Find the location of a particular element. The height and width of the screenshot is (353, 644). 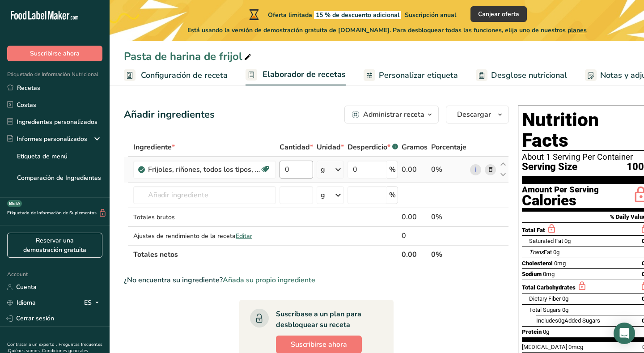

div: Suscríbase a un plan para desbloquear su receta is located at coordinates (325, 320).